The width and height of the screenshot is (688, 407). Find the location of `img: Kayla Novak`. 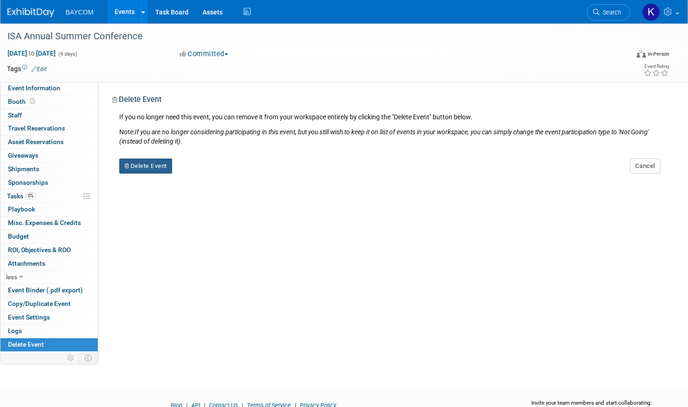

img: Kayla Novak is located at coordinates (651, 12).